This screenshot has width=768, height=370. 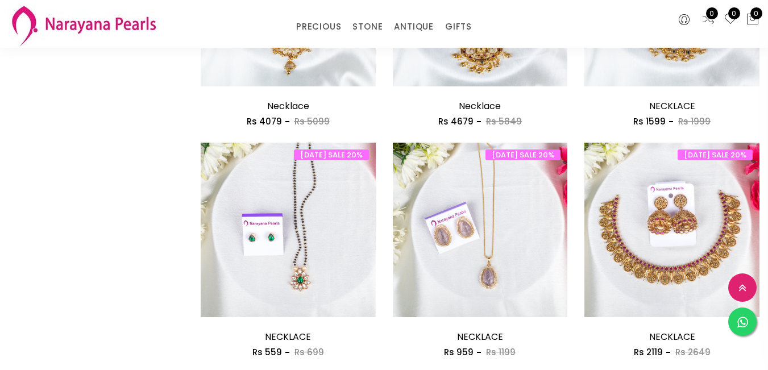 I want to click on span: Rs 1199, so click(x=501, y=352).